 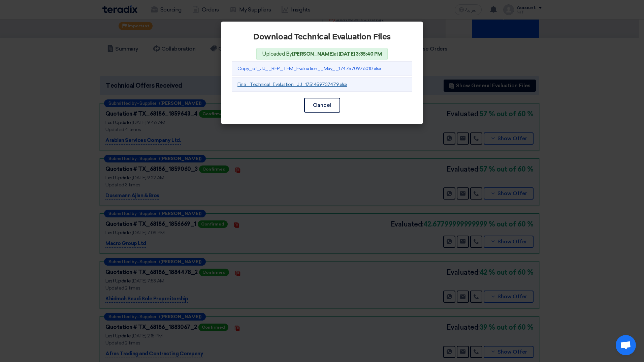 What do you see at coordinates (322, 54) in the screenshot?
I see `span: Uploaded By at` at bounding box center [322, 54].